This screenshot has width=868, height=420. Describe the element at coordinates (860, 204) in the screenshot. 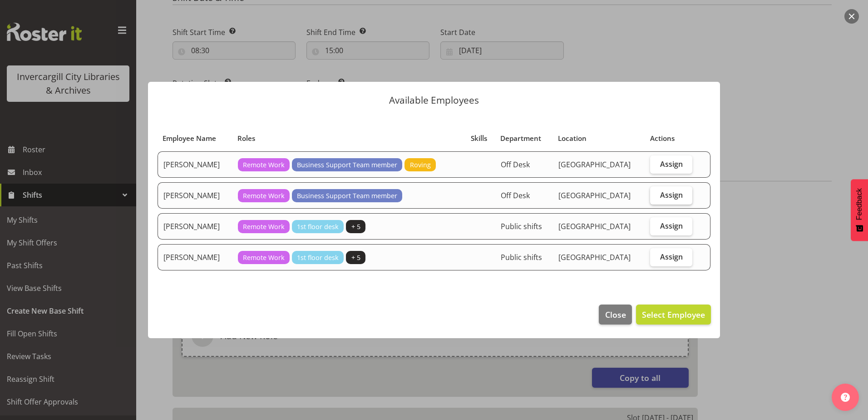

I see `span: Feedback` at that location.